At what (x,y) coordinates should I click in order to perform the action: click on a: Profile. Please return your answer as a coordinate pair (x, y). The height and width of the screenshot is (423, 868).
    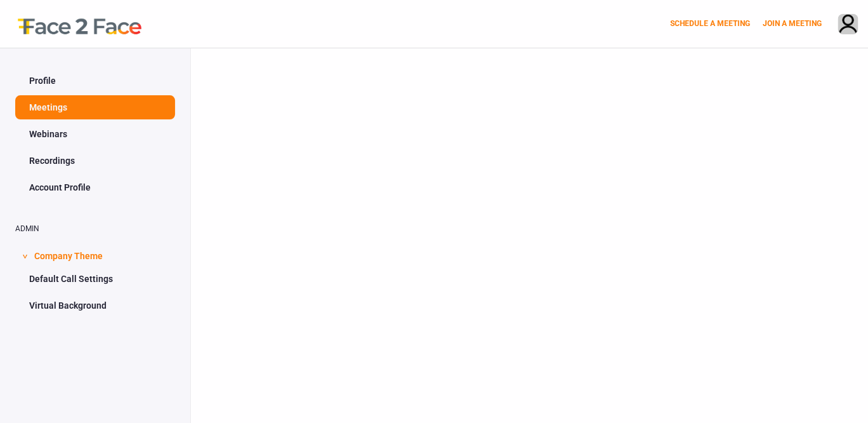
    Looking at the image, I should click on (95, 81).